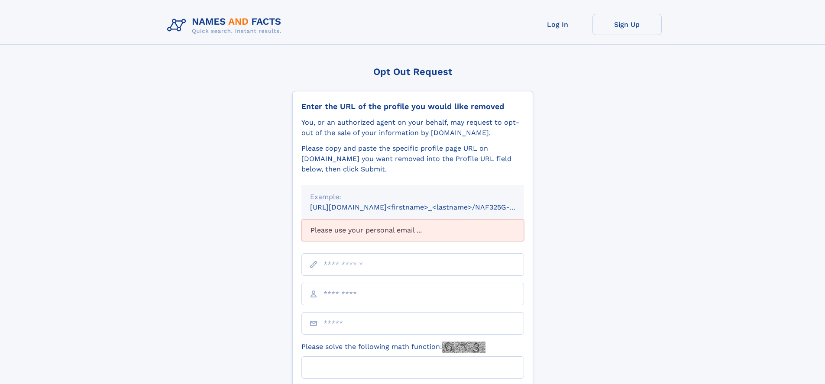 The width and height of the screenshot is (825, 384). What do you see at coordinates (226, 26) in the screenshot?
I see `img: Logo Names and Facts` at bounding box center [226, 26].